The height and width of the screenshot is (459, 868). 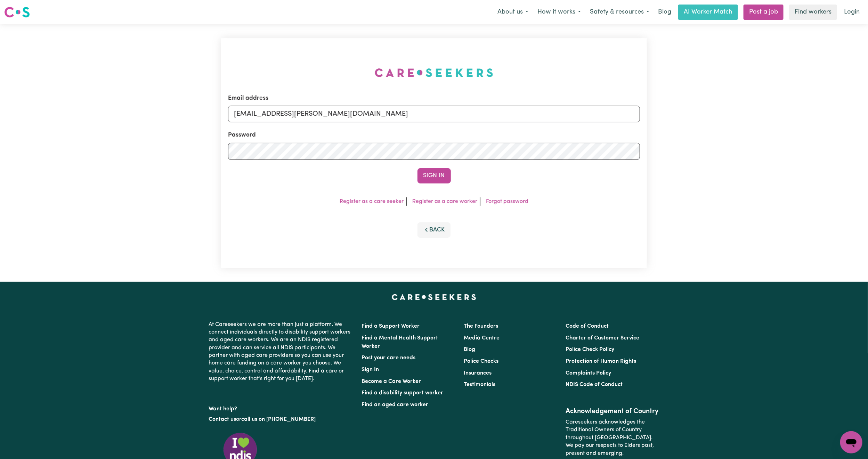 What do you see at coordinates (507, 201) in the screenshot?
I see `a: Forgot password` at bounding box center [507, 201].